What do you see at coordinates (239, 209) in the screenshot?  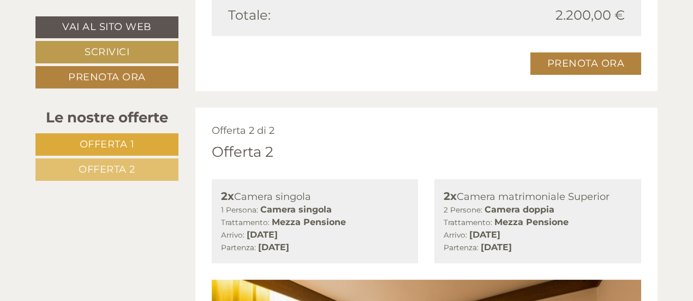 I see `small: 1 Persona:` at bounding box center [239, 209].